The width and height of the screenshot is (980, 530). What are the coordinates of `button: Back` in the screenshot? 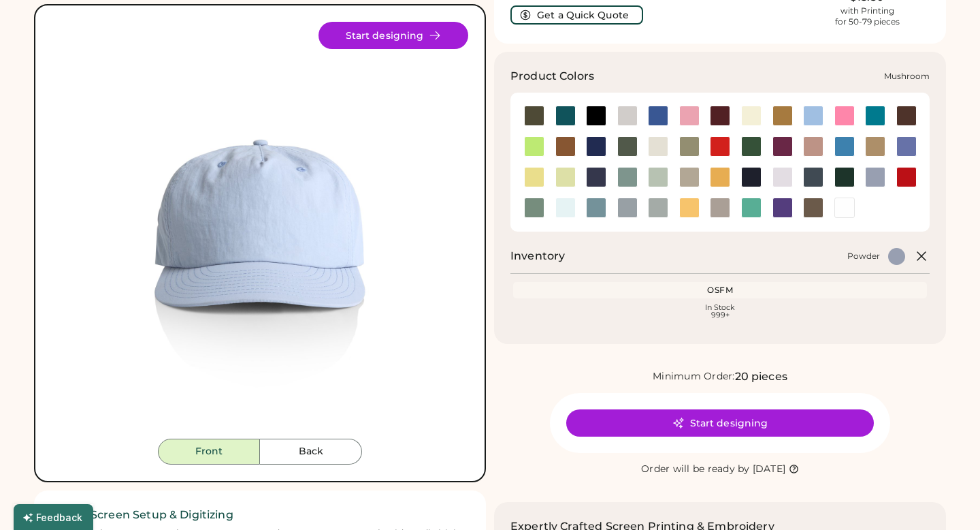 It's located at (311, 451).